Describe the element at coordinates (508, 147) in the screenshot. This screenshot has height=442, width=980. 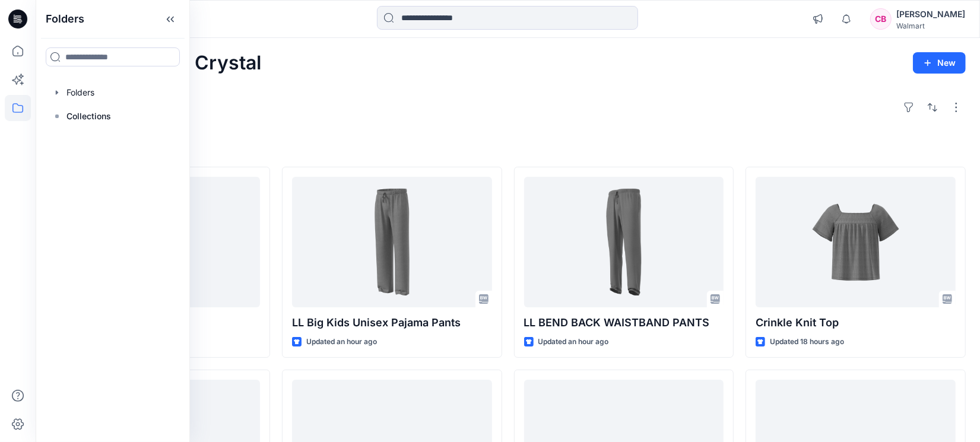
I see `h4: Styles` at that location.